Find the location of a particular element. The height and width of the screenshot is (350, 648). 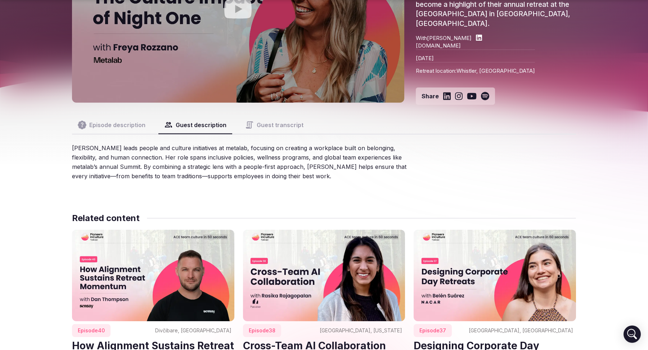

span: Share is located at coordinates (430, 96).